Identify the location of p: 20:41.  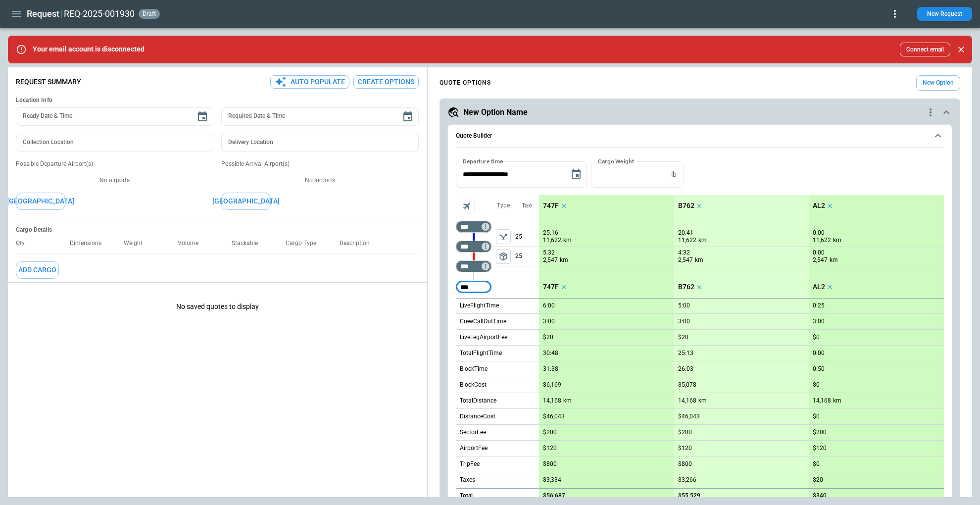
(686, 233).